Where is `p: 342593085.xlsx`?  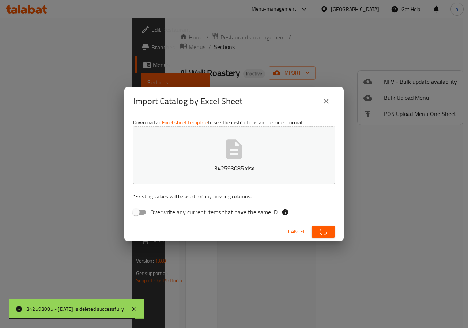 p: 342593085.xlsx is located at coordinates (234, 168).